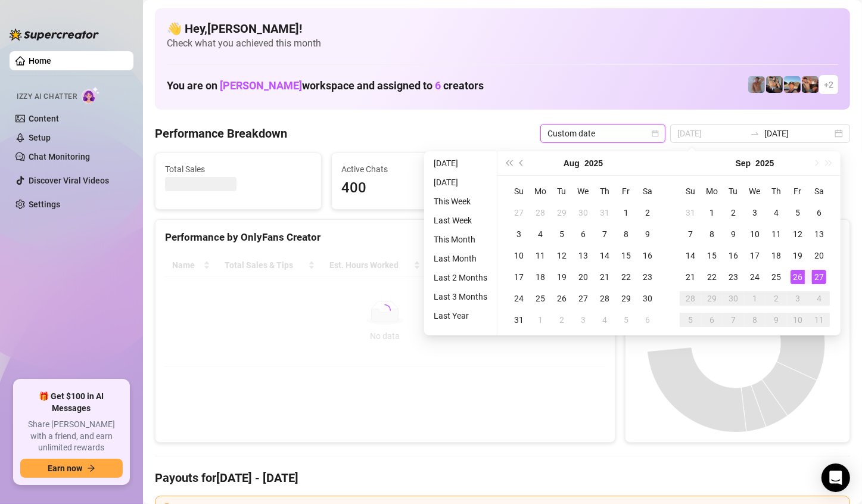 The height and width of the screenshot is (504, 862). What do you see at coordinates (385, 237) in the screenshot?
I see `div: Performance by OnlyFans Creator` at bounding box center [385, 237].